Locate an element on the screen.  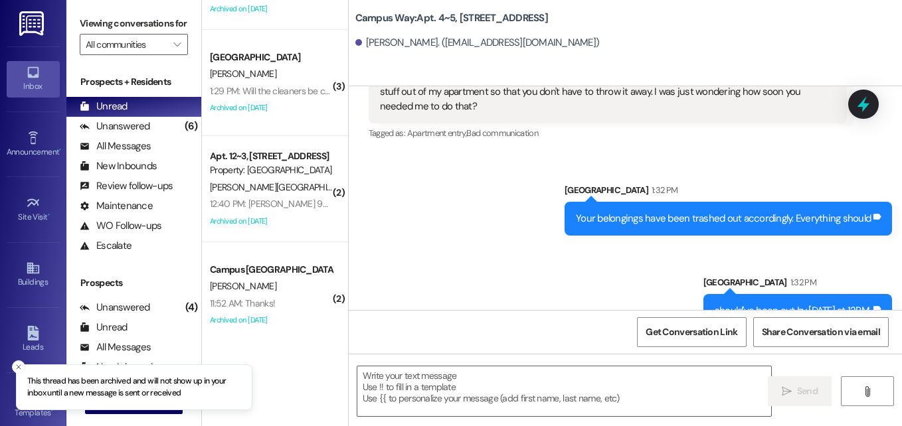
div: Review follow-ups is located at coordinates (126, 186).